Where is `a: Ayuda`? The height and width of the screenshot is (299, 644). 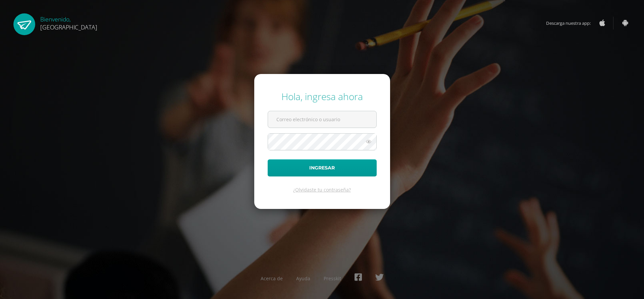
a: Ayuda is located at coordinates (303, 278).